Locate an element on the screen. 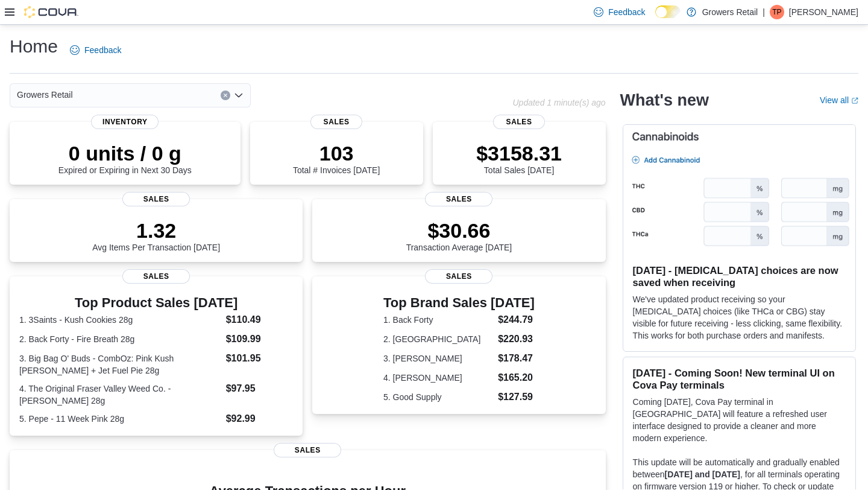 The height and width of the screenshot is (490, 868). a: View allExternal link is located at coordinates (839, 100).